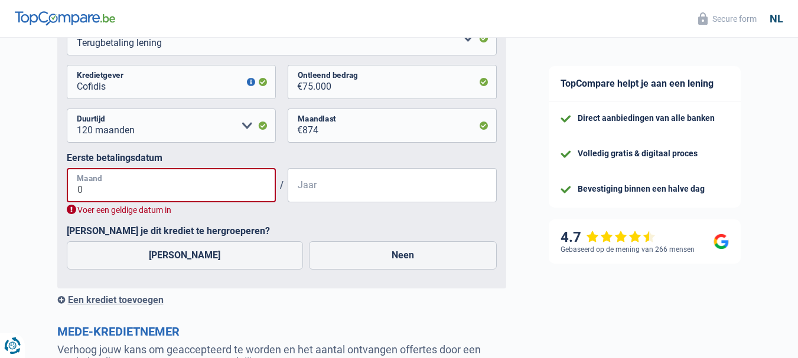 The width and height of the screenshot is (798, 358). Describe the element at coordinates (608, 237) in the screenshot. I see `div: 4.7` at that location.